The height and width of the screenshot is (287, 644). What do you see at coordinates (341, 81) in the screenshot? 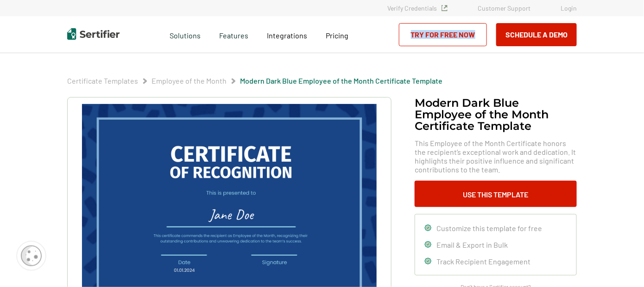
I see `span: Modern Dark Blue Employee of the Month Certificate Template` at bounding box center [341, 81].